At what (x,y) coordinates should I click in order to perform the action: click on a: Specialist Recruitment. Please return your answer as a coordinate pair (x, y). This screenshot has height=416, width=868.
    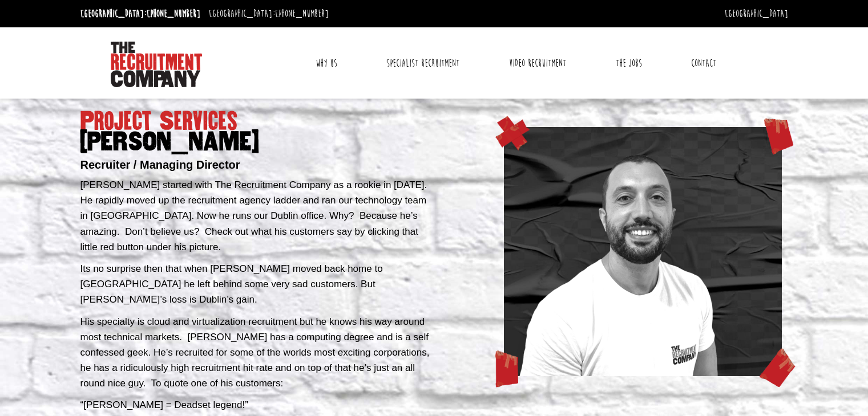
    Looking at the image, I should click on (423, 63).